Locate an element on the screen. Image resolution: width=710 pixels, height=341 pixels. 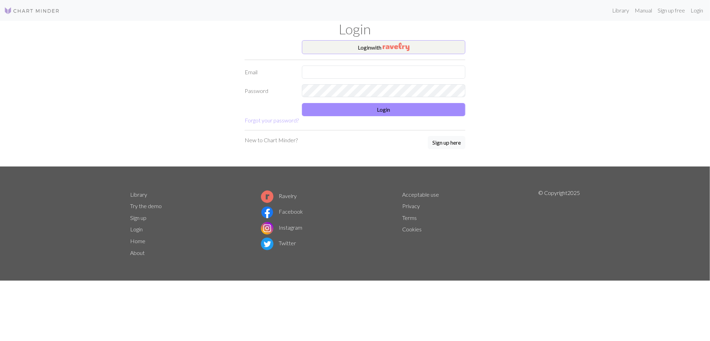
img: Ravelry is located at coordinates (396, 47).